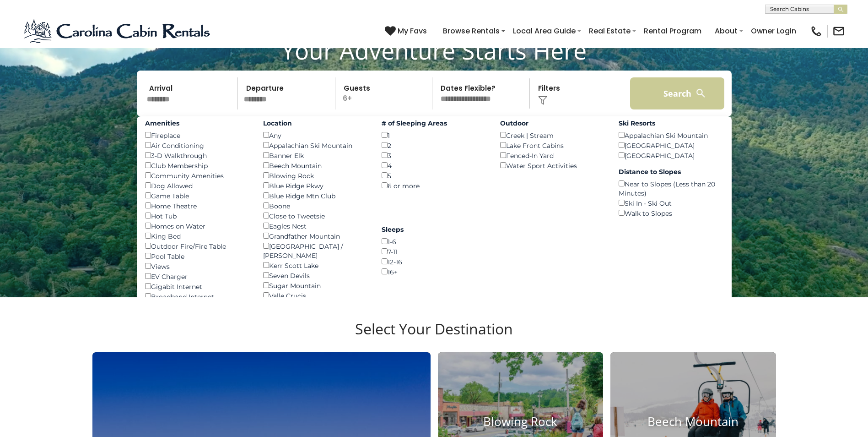 This screenshot has width=868, height=437. Describe the element at coordinates (315, 156) in the screenshot. I see `div: Banner Elk` at that location.